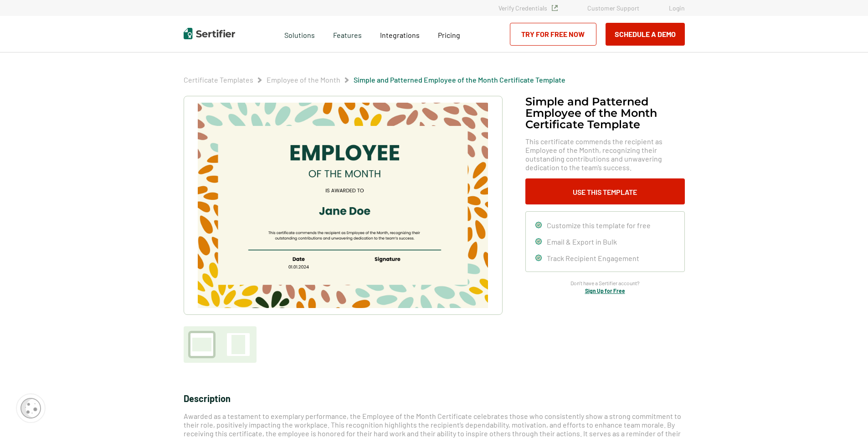 Image resolution: width=868 pixels, height=439 pixels. I want to click on span: Pricing, so click(449, 35).